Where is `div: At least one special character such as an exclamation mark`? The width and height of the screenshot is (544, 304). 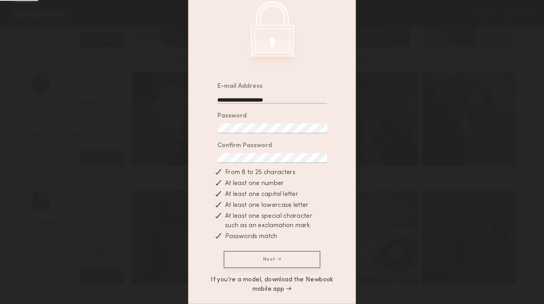
div: At least one special character such as an exclamation mark is located at coordinates (268, 221).